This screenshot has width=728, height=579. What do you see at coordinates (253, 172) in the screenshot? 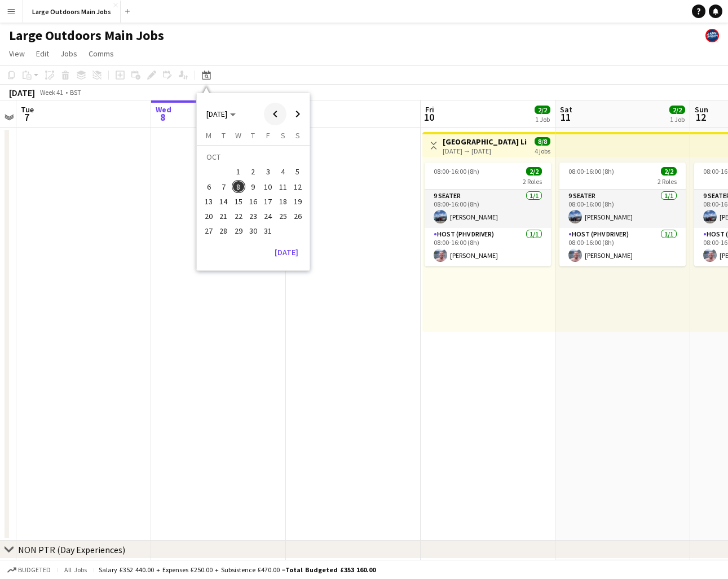
I see `button: 02-10-2025` at bounding box center [253, 172].